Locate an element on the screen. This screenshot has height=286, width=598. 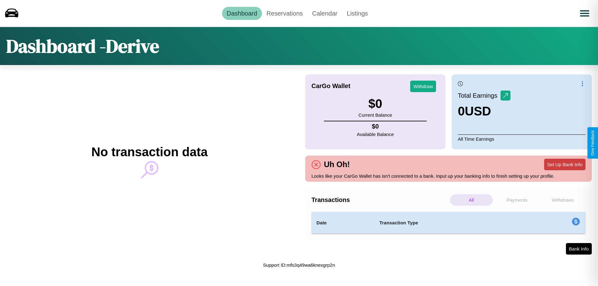
p: Withdraws is located at coordinates (562, 200).